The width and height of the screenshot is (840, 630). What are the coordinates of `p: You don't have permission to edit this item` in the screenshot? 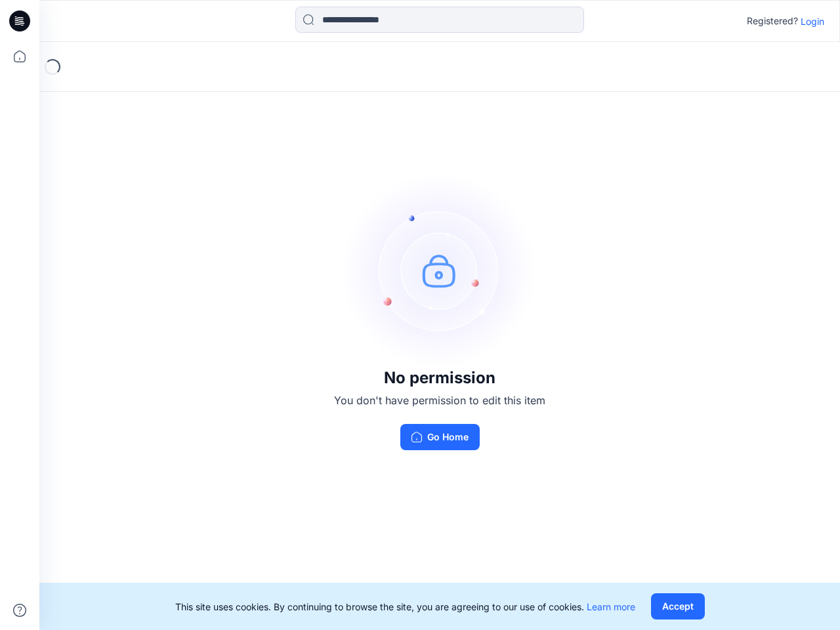 It's located at (440, 400).